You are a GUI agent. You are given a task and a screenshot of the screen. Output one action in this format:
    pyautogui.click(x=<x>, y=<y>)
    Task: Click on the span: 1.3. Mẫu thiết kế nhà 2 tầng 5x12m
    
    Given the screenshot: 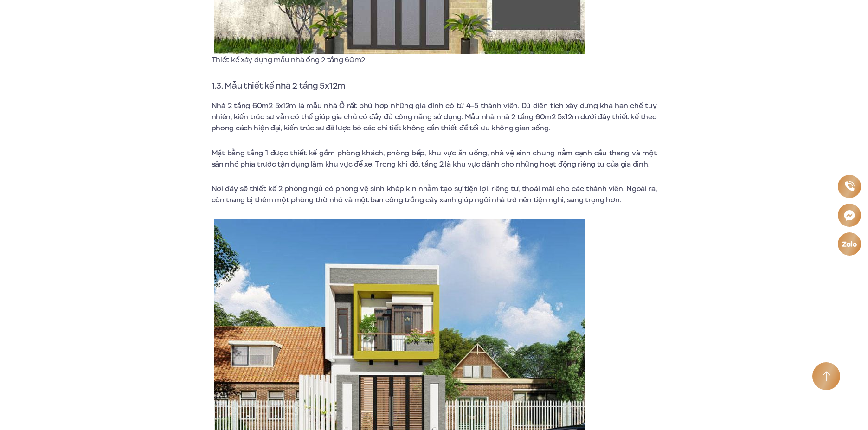 What is the action you would take?
    pyautogui.click(x=278, y=86)
    